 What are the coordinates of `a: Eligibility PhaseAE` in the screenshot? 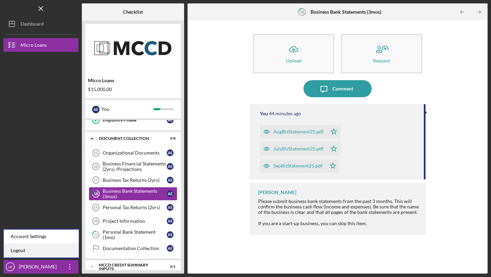 It's located at (133, 120).